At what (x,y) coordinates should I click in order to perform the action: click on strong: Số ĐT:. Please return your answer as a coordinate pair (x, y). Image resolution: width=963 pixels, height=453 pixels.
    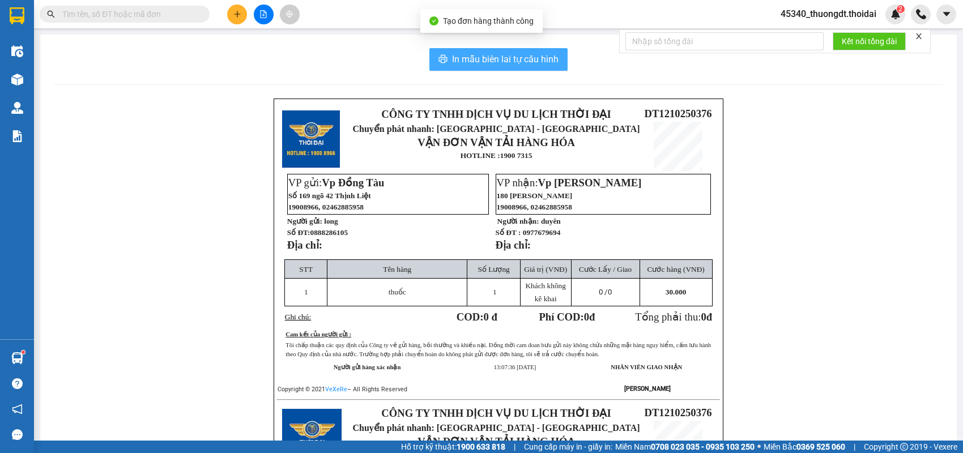
    Looking at the image, I should click on (317, 232).